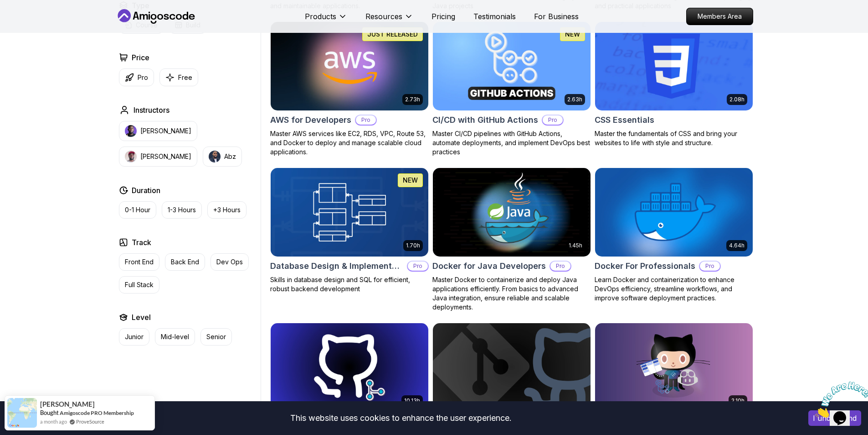 The image size is (868, 435). Describe the element at coordinates (494, 16) in the screenshot. I see `p: Testimonials` at that location.